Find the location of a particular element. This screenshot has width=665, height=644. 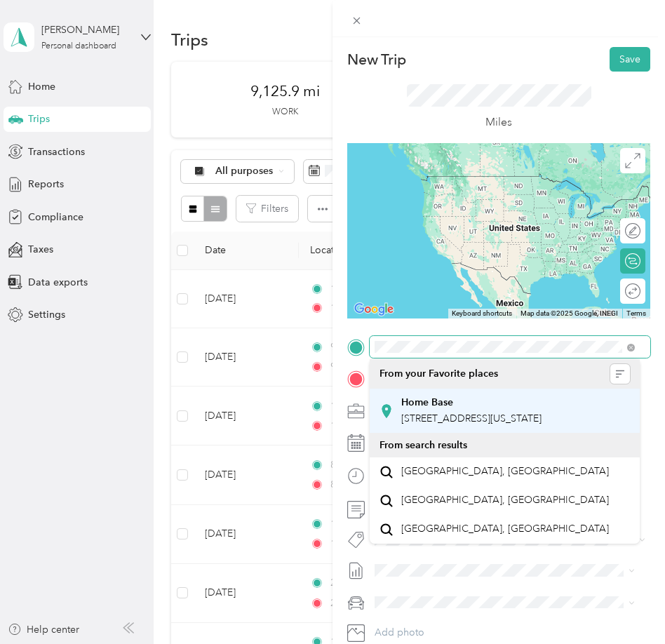

p: Miles is located at coordinates (499, 122).